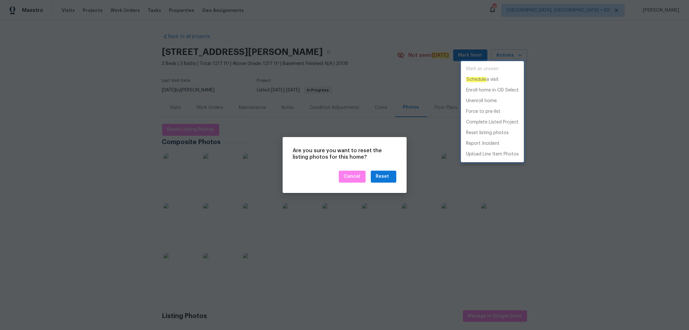 The image size is (689, 330). Describe the element at coordinates (492, 154) in the screenshot. I see `p: Upload Line Item Photos` at that location.